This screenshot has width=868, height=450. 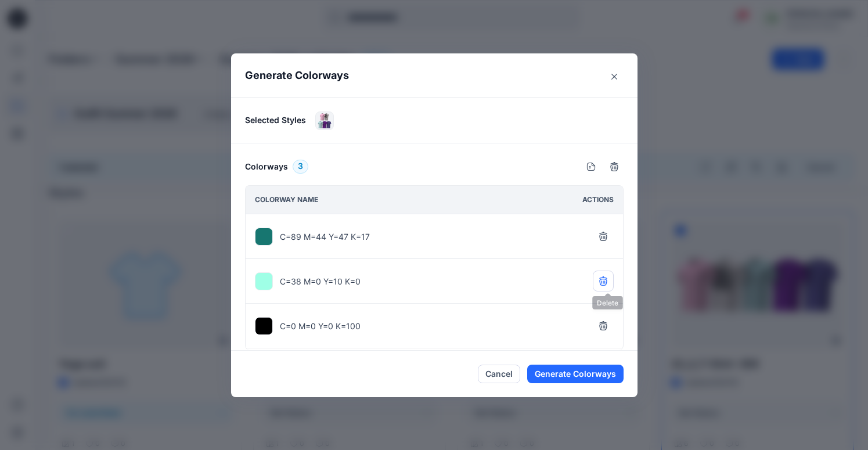 I want to click on p: C=89 M=44 Y=47 K=17, so click(x=325, y=236).